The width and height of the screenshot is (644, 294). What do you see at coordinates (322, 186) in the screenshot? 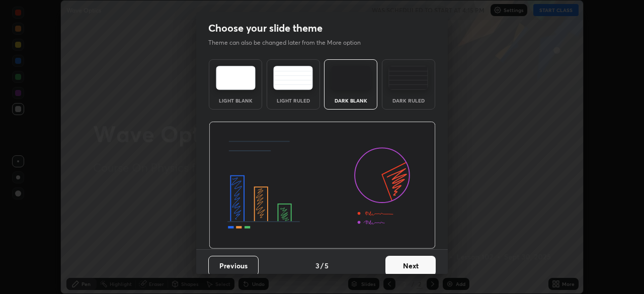
I see `img: darkThemeBanner.d06ce4a2.svg` at bounding box center [322, 186].